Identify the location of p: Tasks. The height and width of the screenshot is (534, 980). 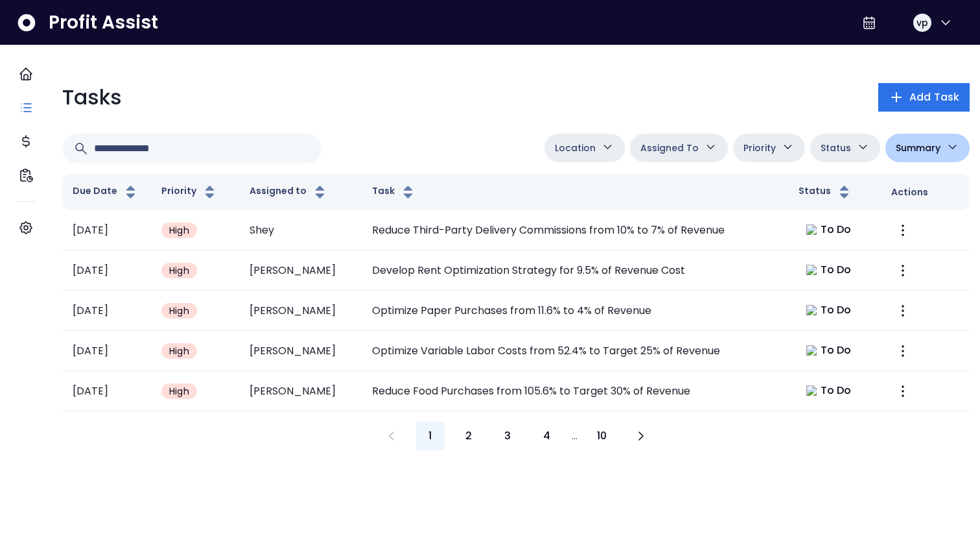
(92, 98).